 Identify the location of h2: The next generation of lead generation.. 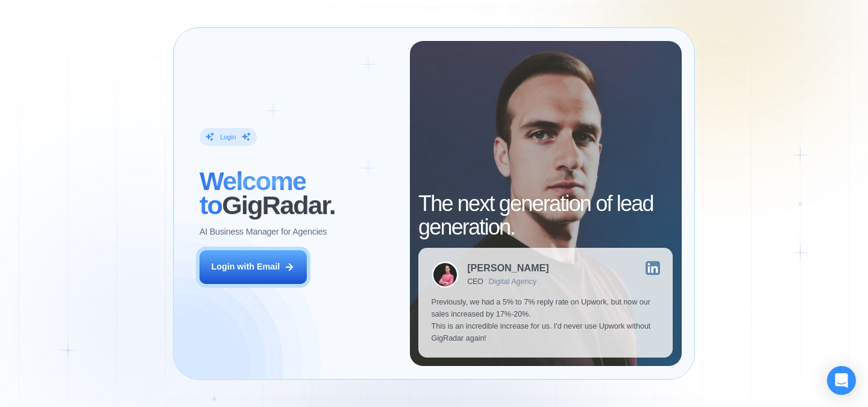
(546, 215).